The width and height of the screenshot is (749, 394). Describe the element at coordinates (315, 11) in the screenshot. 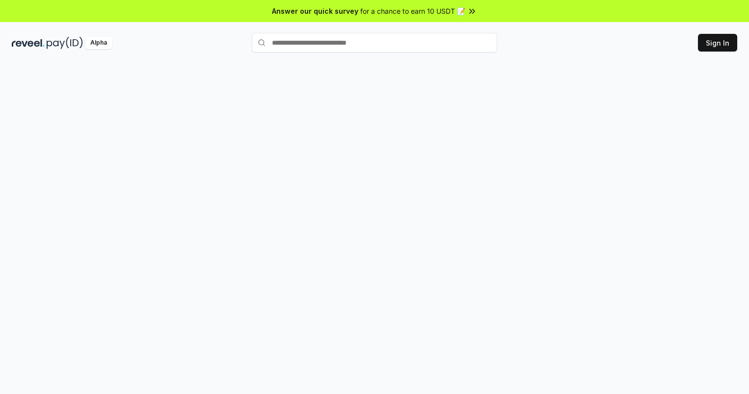

I see `span: Answer our quick survey` at that location.